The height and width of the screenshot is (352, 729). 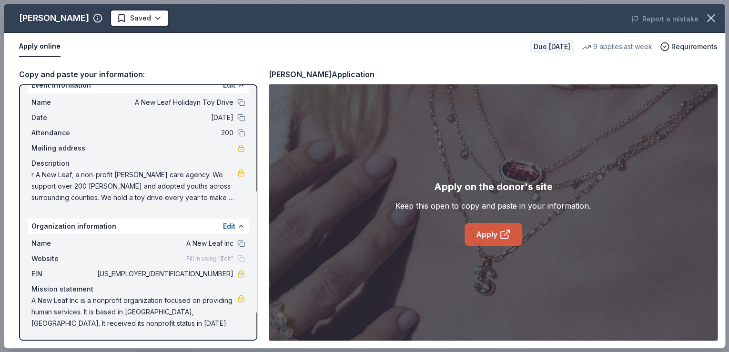 What do you see at coordinates (210, 259) in the screenshot?
I see `span: Fill in using "Edit"` at bounding box center [210, 259].